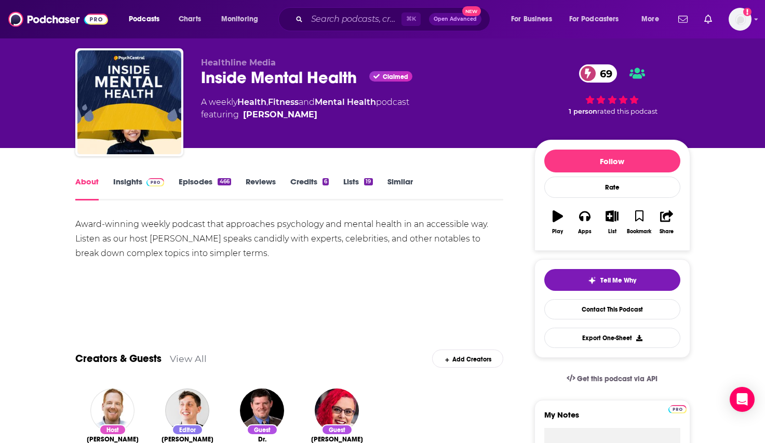 This screenshot has height=443, width=765. Describe the element at coordinates (611, 222) in the screenshot. I see `button: List` at that location.